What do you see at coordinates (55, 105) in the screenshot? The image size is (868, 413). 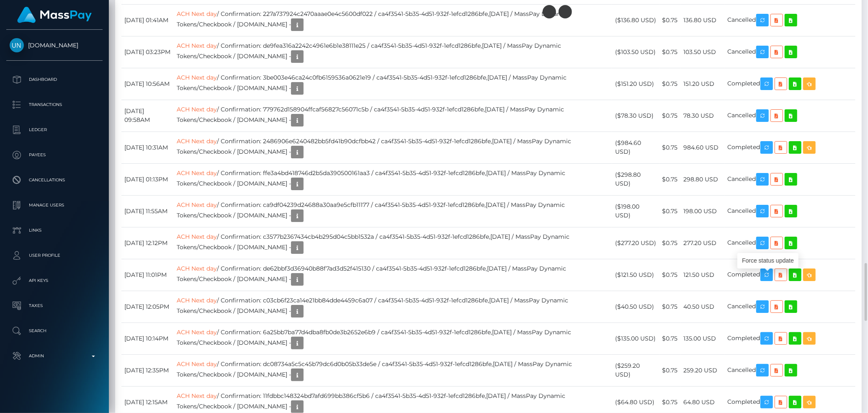 I see `a: Transactions` at bounding box center [55, 105].